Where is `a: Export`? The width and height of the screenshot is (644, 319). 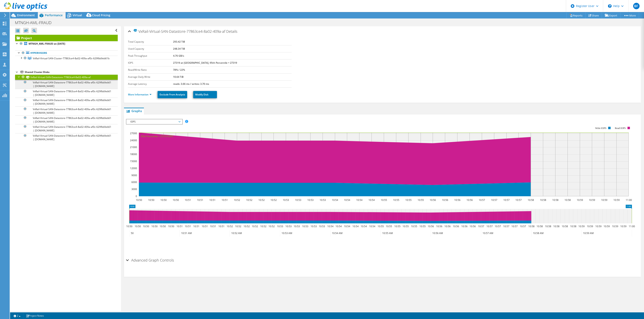
a: Export is located at coordinates (611, 15).